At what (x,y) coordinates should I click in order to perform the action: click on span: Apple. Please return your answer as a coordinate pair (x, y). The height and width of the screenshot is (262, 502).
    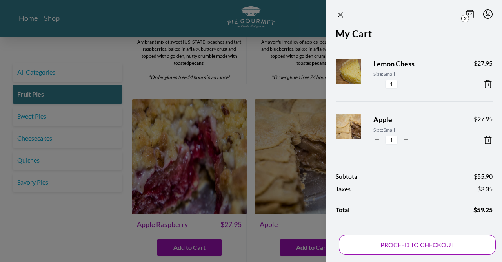
    Looking at the image, I should click on (417, 119).